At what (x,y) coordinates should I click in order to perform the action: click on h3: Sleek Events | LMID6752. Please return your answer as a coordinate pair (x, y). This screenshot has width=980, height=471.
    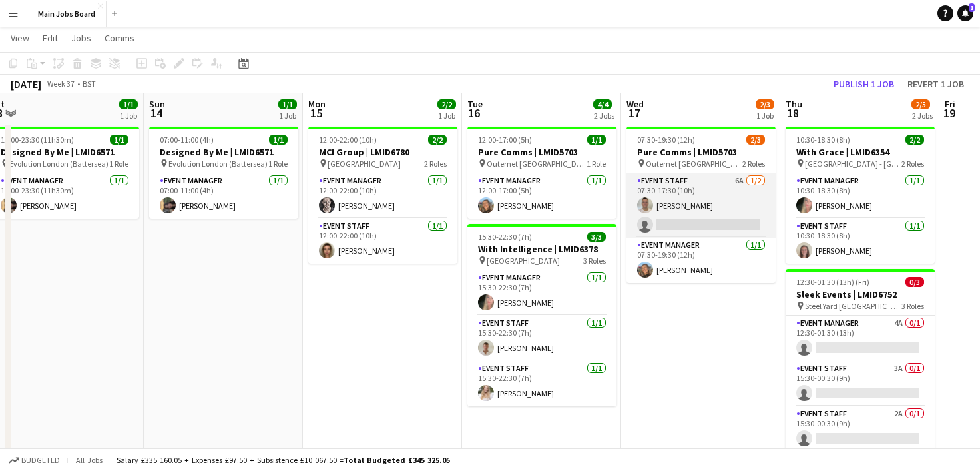
    Looking at the image, I should click on (860, 294).